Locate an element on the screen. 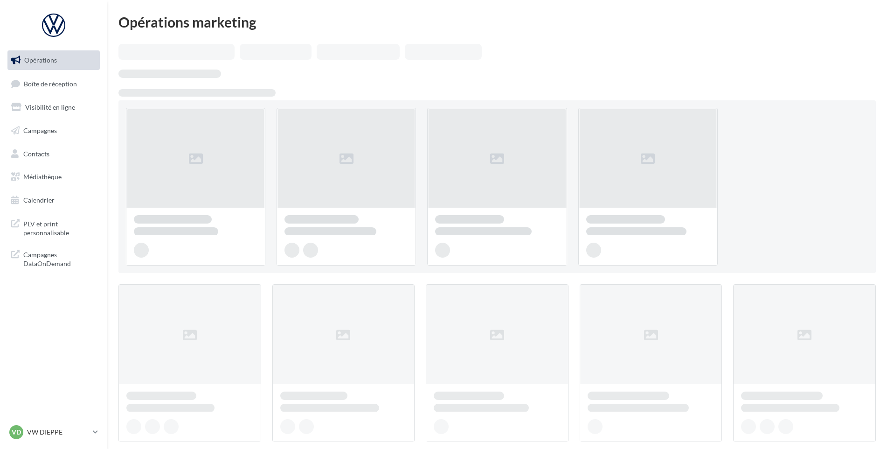 This screenshot has height=449, width=887. a: PLV et print personnalisable is located at coordinates (54, 227).